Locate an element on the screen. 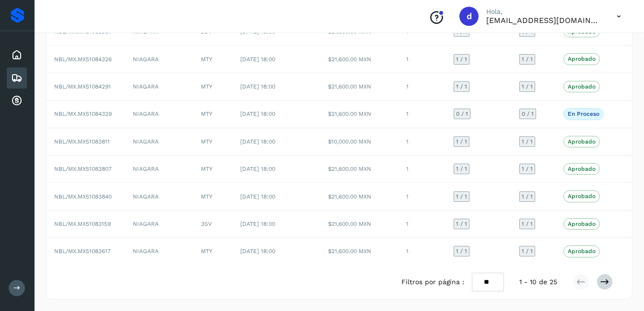 This screenshot has height=311, width=644. span: NBL/MX.MX51084291 is located at coordinates (82, 87).